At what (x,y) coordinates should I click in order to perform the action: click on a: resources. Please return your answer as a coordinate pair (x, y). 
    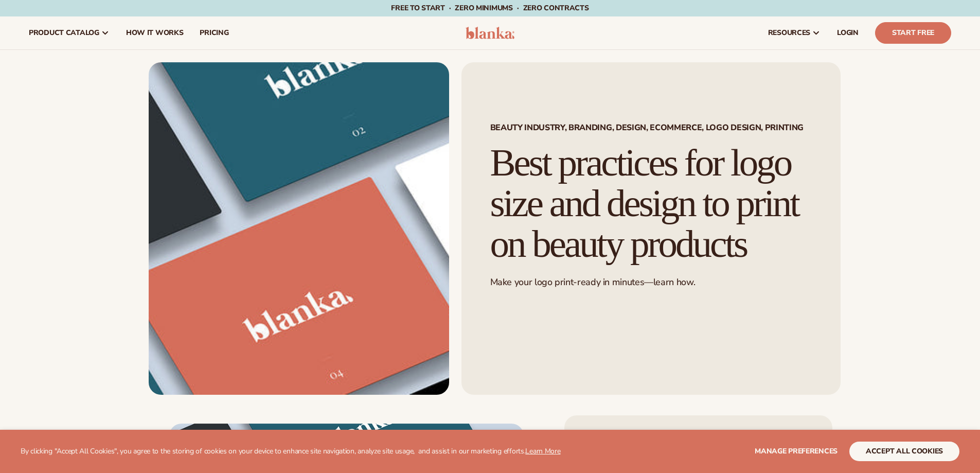
    Looking at the image, I should click on (794, 33).